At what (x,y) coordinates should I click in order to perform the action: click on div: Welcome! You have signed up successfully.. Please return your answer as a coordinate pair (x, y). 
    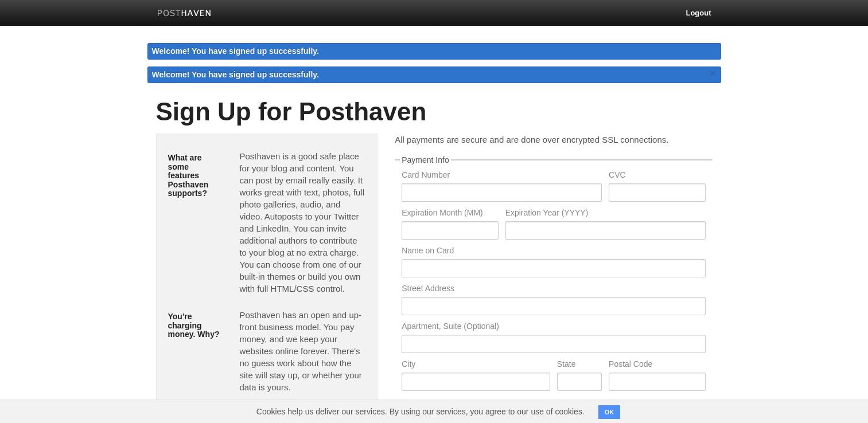
    Looking at the image, I should click on (434, 51).